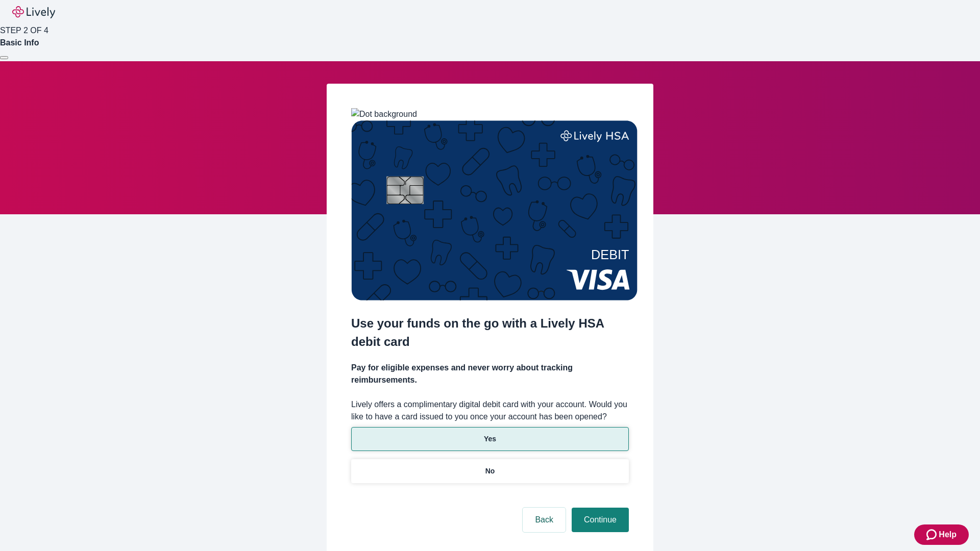 Image resolution: width=980 pixels, height=551 pixels. Describe the element at coordinates (490, 332) in the screenshot. I see `h2: Use your funds on the go with a Lively HSA debit card` at that location.